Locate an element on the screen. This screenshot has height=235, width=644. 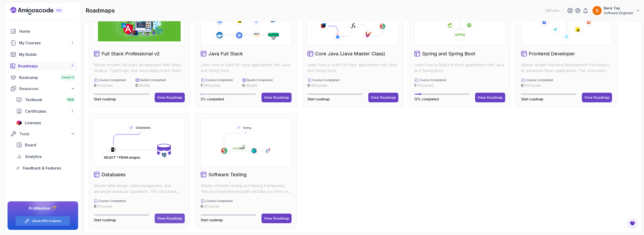
span: NEW is located at coordinates (71, 100).